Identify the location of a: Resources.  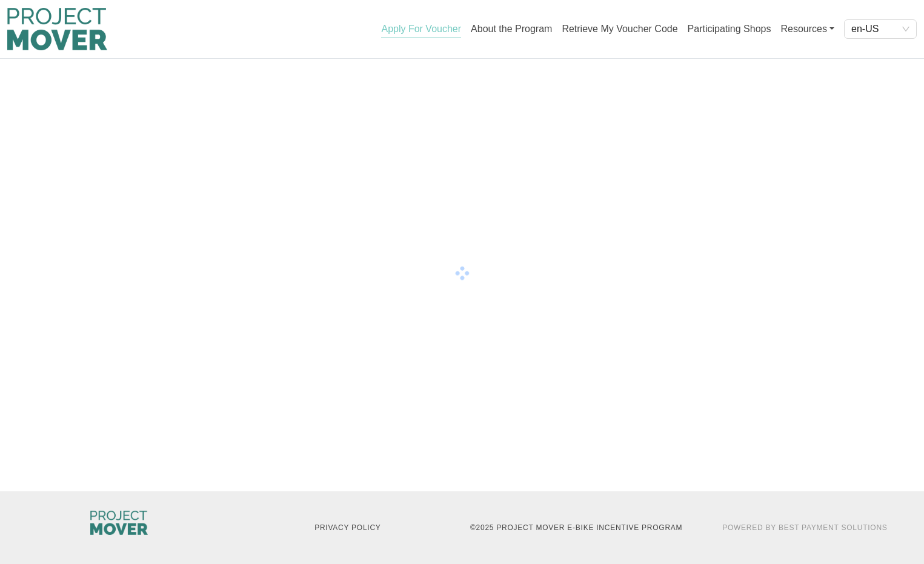
(807, 29).